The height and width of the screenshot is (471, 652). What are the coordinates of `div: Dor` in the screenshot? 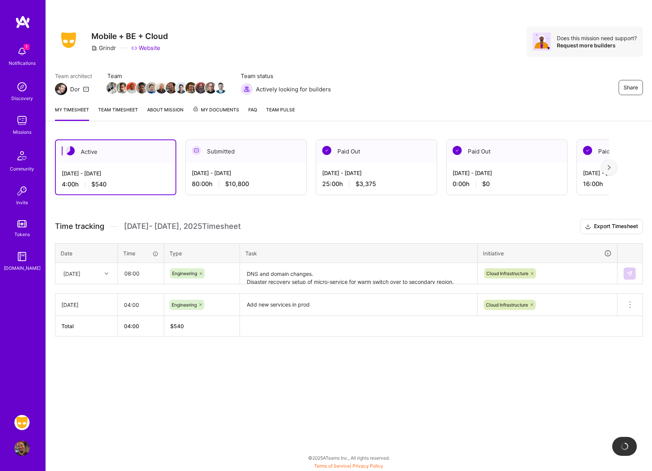 It's located at (75, 89).